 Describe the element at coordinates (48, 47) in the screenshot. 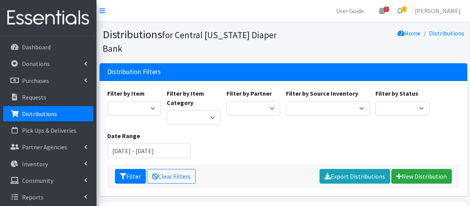

I see `a: Dashboard` at that location.